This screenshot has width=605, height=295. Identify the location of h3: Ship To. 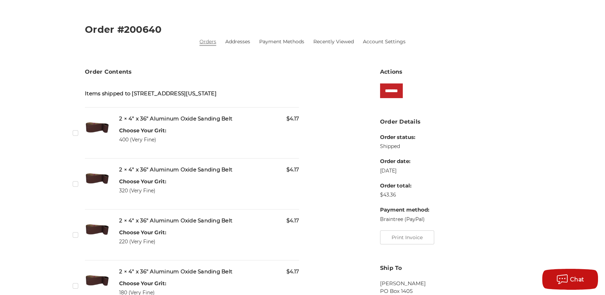
(450, 268).